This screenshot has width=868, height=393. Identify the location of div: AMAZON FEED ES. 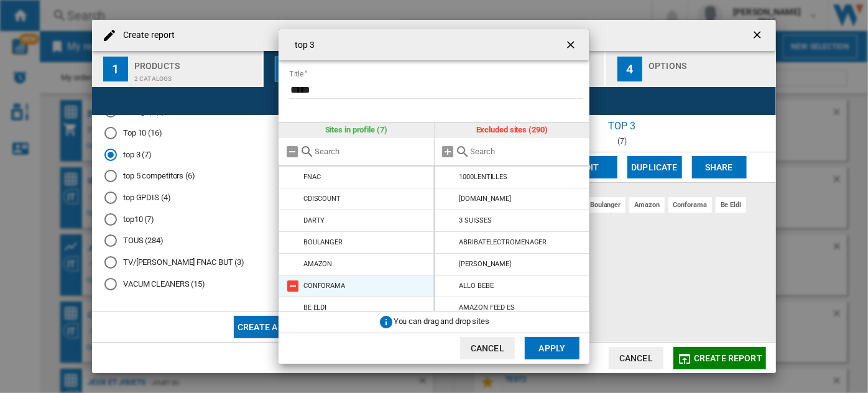
(487, 308).